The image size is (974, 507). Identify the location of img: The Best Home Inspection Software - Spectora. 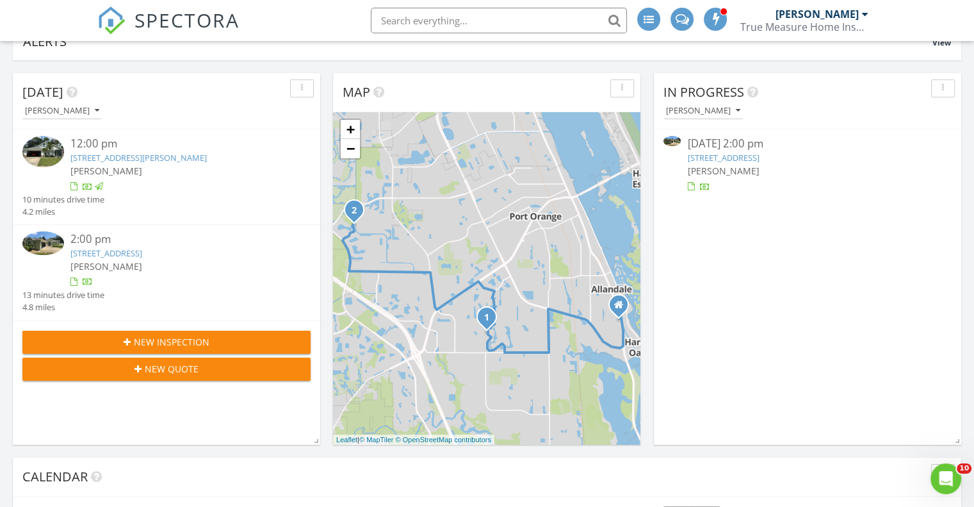
(111, 20).